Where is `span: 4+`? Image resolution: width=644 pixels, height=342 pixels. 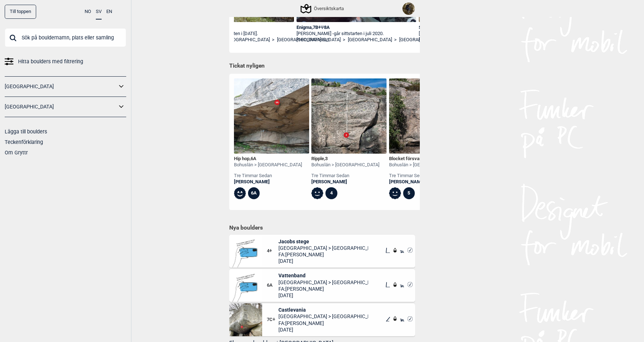 span: 4+ is located at coordinates (273, 251).